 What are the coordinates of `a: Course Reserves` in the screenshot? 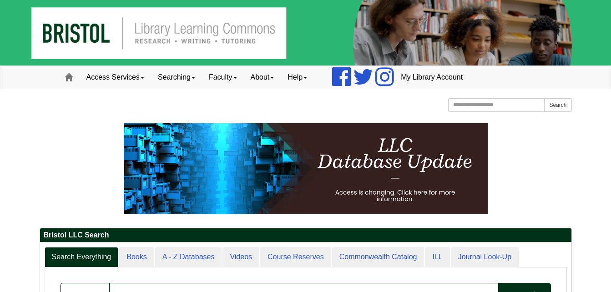 It's located at (295, 257).